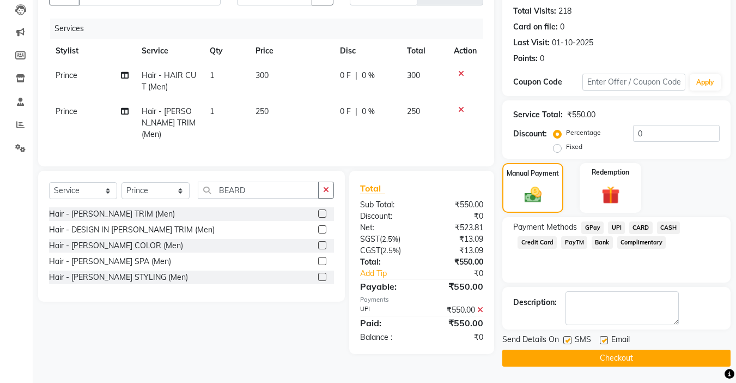  I want to click on span: CARD, so click(641, 227).